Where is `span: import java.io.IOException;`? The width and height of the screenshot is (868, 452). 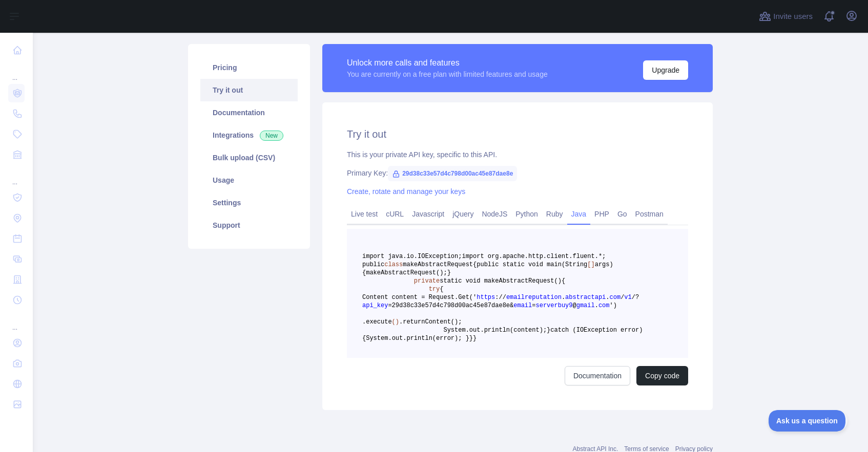
span: import java.io.IOException; is located at coordinates (412, 256).